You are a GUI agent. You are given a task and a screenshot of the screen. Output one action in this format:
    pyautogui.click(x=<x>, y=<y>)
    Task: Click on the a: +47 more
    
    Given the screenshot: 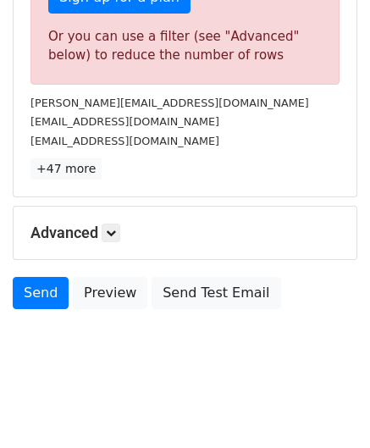 What is the action you would take?
    pyautogui.click(x=66, y=168)
    